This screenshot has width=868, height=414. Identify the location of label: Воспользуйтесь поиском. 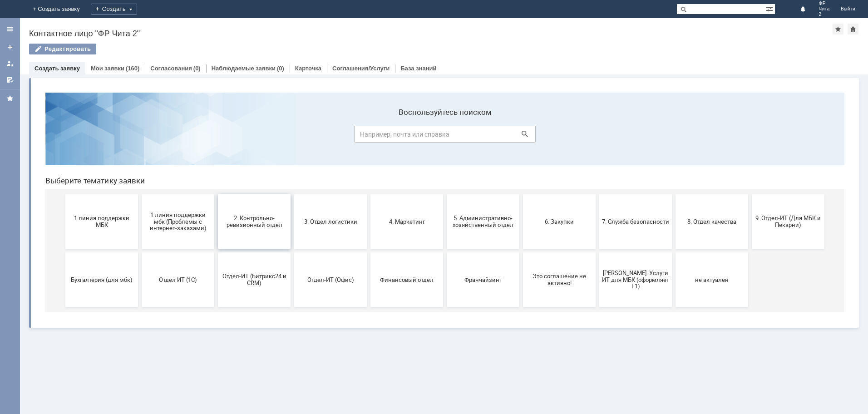
(407, 27).